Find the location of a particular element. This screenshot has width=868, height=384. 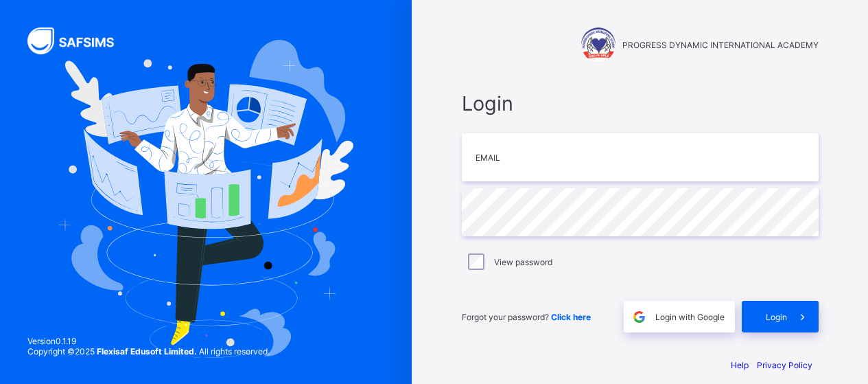

label: View password is located at coordinates (522, 262).